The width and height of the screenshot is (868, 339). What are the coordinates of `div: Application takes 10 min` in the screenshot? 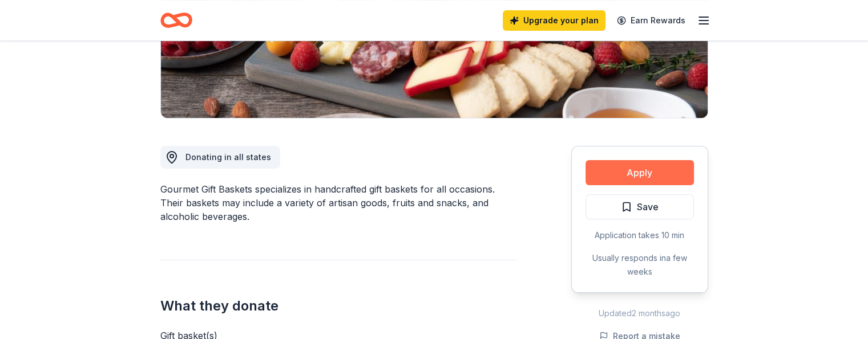 It's located at (640, 236).